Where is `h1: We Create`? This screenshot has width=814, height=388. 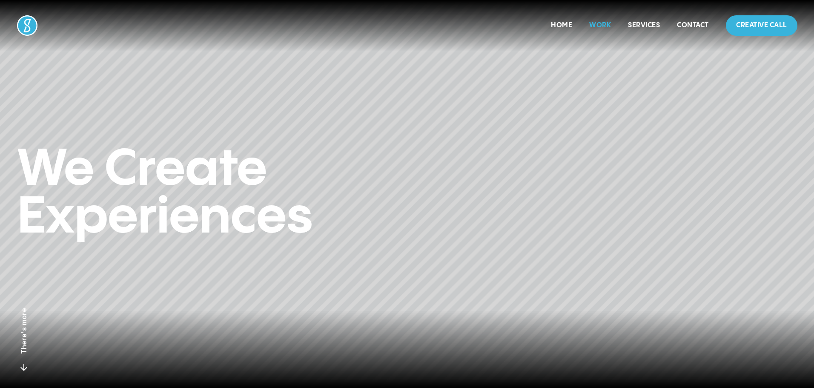
h1: We Create is located at coordinates (407, 170).